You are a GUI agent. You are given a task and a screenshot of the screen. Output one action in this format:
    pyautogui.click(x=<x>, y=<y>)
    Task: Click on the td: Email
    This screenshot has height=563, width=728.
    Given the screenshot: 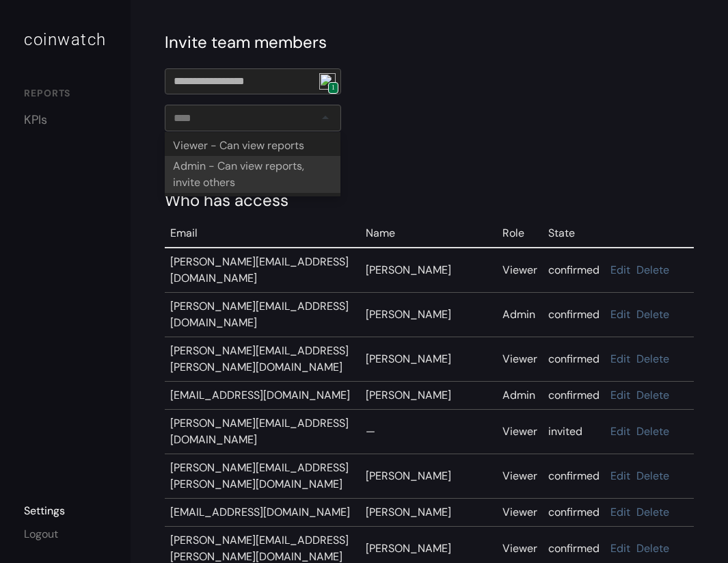 What is the action you would take?
    pyautogui.click(x=263, y=233)
    